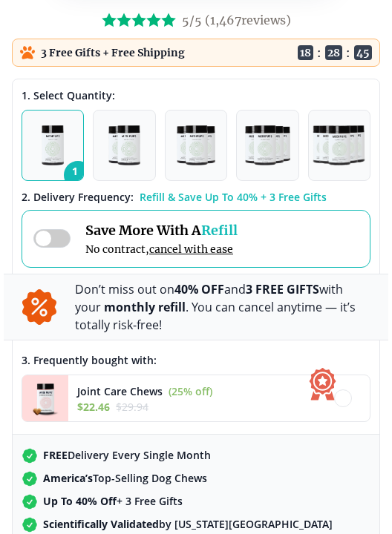 The width and height of the screenshot is (392, 534). Describe the element at coordinates (363, 53) in the screenshot. I see `span: 45` at that location.